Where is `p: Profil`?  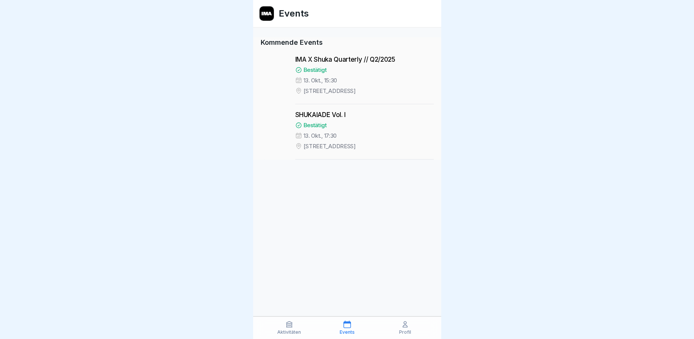
p: Profil is located at coordinates (405, 332).